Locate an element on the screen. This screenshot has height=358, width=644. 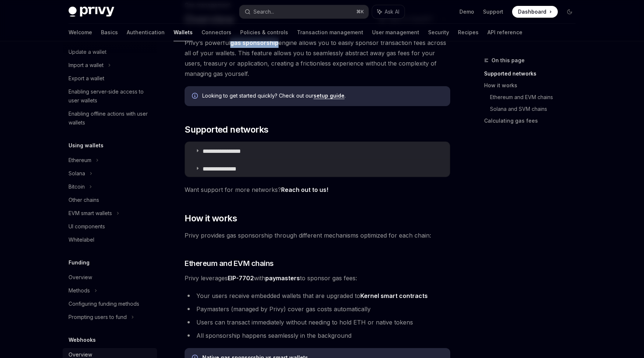
a: Demo is located at coordinates (467, 12).